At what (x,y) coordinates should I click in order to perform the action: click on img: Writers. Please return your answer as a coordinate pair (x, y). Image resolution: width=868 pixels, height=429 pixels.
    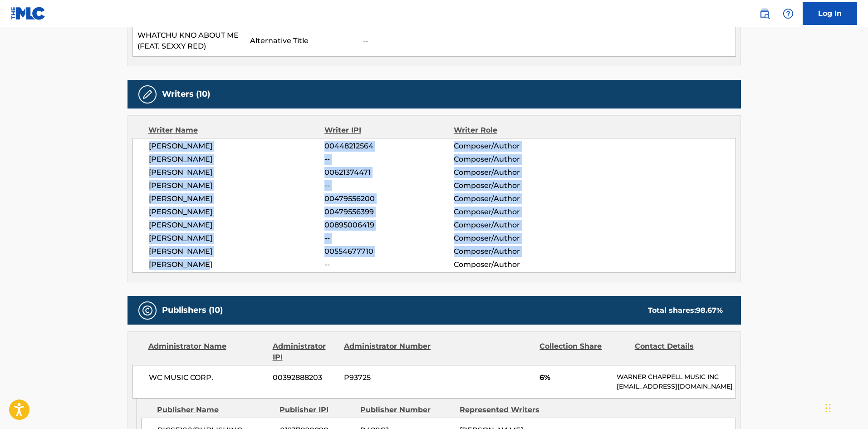
    Looking at the image, I should click on (148, 94).